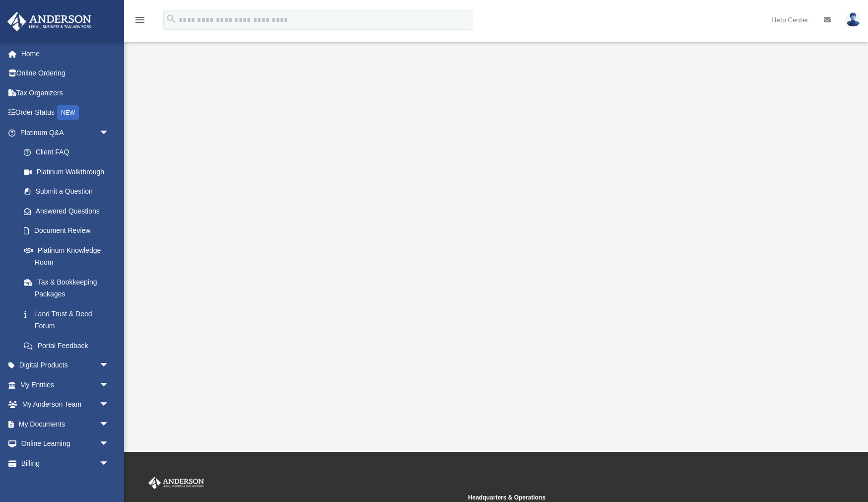 The width and height of the screenshot is (868, 502). Describe the element at coordinates (69, 153) in the screenshot. I see `a: Client FAQ` at that location.